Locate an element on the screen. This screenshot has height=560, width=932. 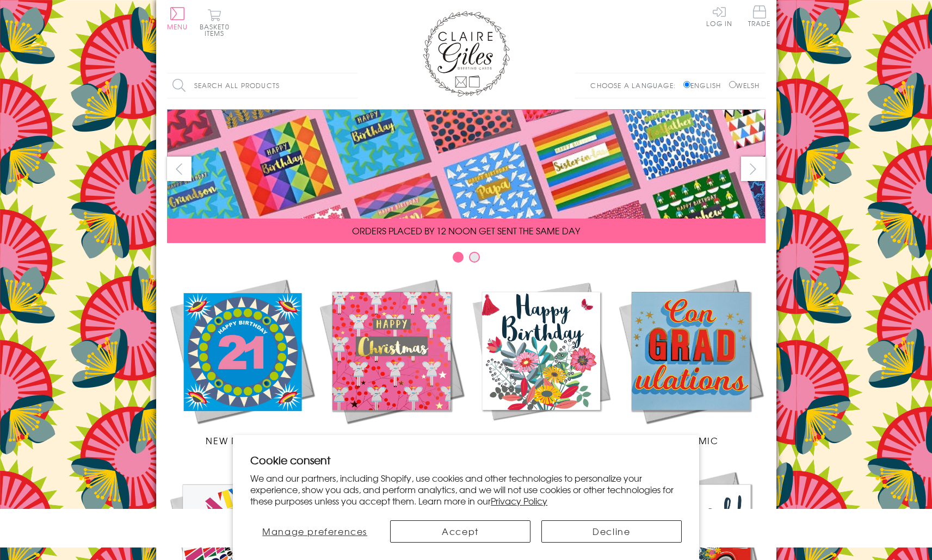
span: Academic is located at coordinates (690, 441).